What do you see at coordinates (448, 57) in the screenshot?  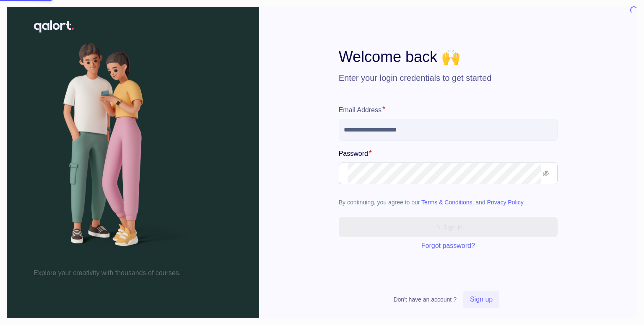 I see `h1: Welcome back 🙌` at bounding box center [448, 57].